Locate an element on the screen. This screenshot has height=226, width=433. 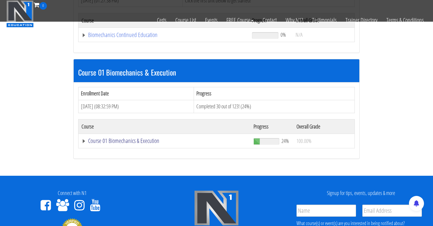
a: Terms & Conditions is located at coordinates (405, 20).